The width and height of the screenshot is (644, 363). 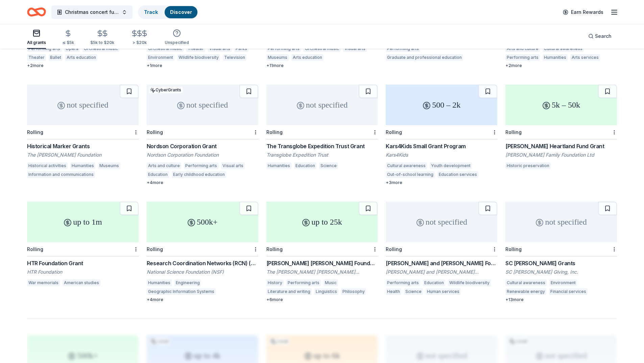 What do you see at coordinates (37, 43) in the screenshot?
I see `div: All grants` at bounding box center [37, 43].